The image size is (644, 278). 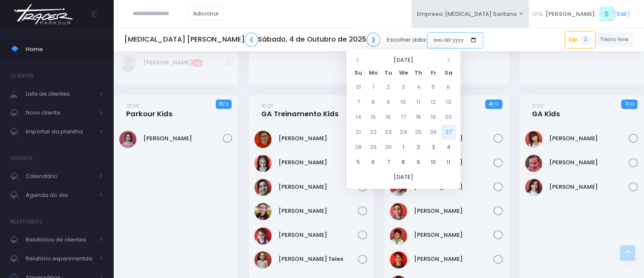 I want to click on img: Helena Maschião Bizin, so click(x=263, y=187).